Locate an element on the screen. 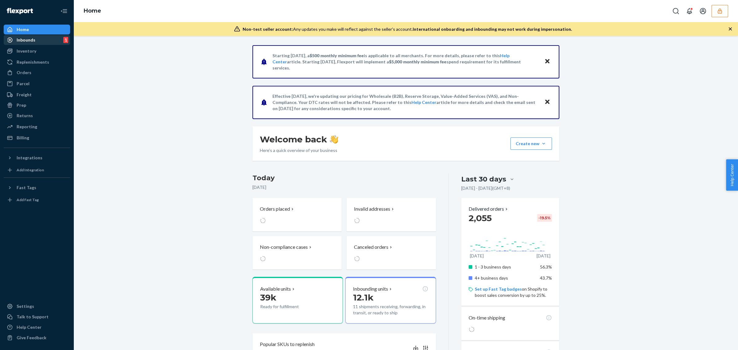 The width and height of the screenshot is (738, 350). button: Open notifications is located at coordinates (689, 11).